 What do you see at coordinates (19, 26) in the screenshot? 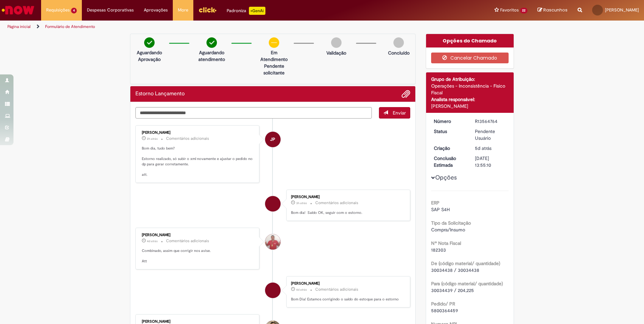
I see `a: Página inicial` at bounding box center [19, 26].